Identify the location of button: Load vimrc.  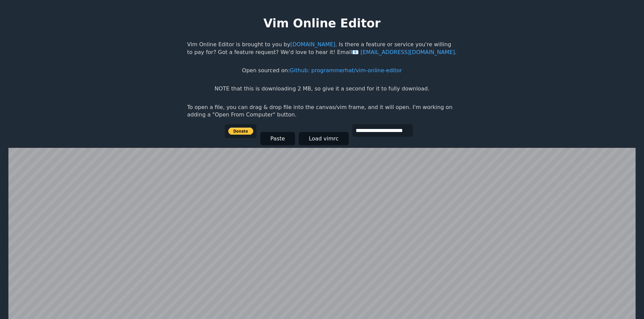
(324, 138).